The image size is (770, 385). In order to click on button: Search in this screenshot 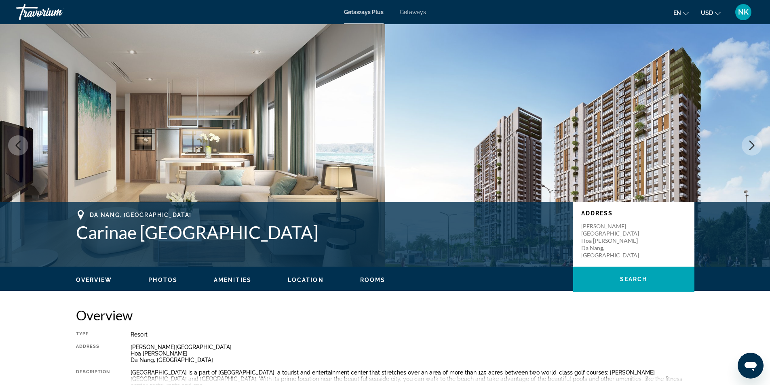, I will do `click(634, 279)`.